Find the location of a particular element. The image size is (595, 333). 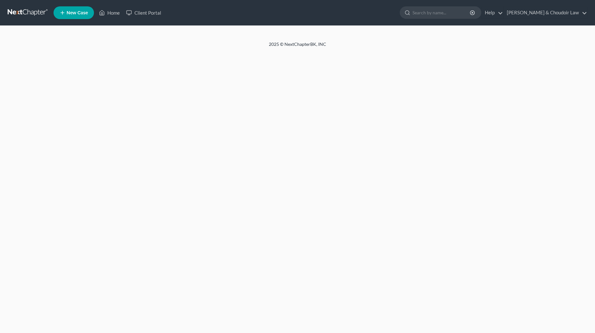

a: Client Portal is located at coordinates (144, 13).